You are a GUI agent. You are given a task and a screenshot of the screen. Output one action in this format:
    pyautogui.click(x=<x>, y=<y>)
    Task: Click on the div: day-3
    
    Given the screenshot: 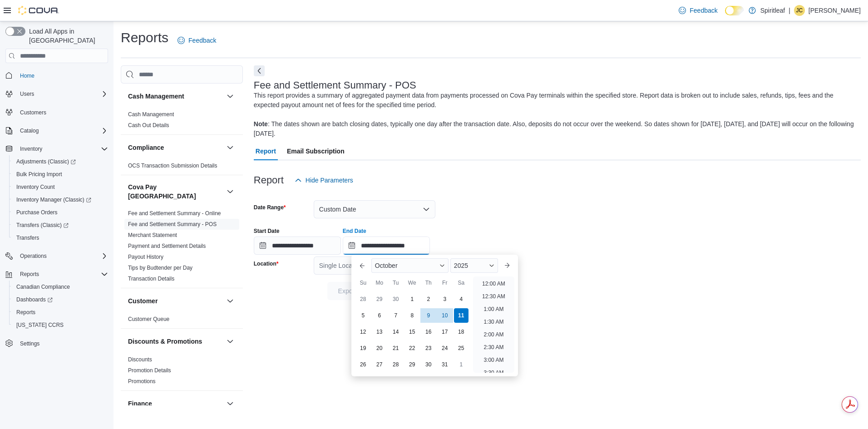 What is the action you would take?
    pyautogui.click(x=445, y=299)
    